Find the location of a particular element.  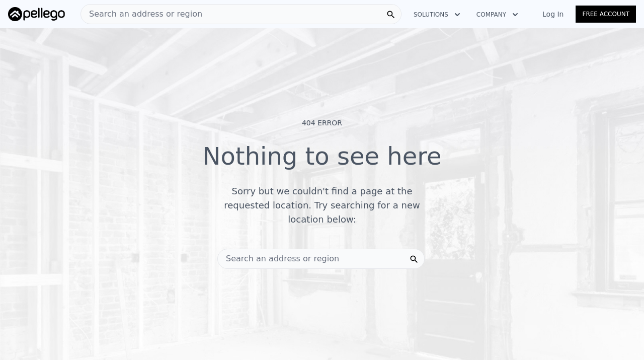

a: Free Account is located at coordinates (606, 14).